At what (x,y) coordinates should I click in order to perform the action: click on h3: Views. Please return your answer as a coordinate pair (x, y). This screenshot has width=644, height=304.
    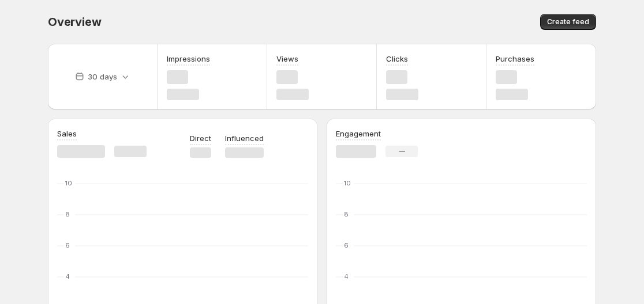
    Looking at the image, I should click on (287, 59).